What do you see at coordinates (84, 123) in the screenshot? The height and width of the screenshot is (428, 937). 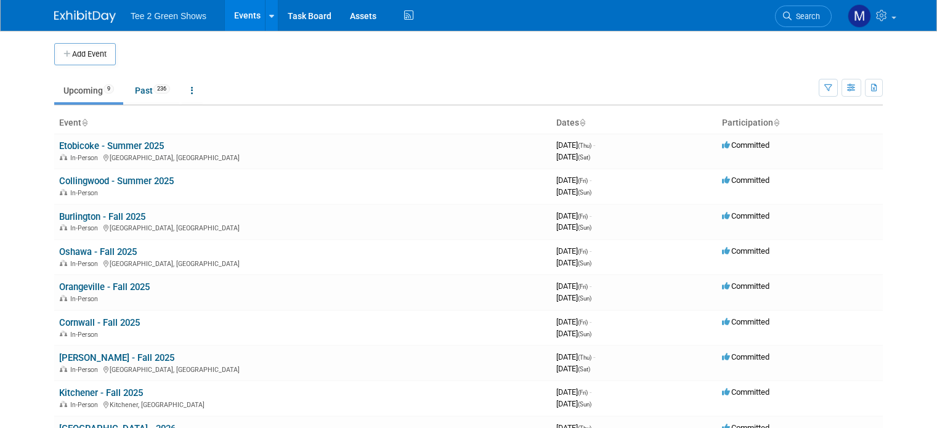 I see `a: Sort by Event Name` at bounding box center [84, 123].